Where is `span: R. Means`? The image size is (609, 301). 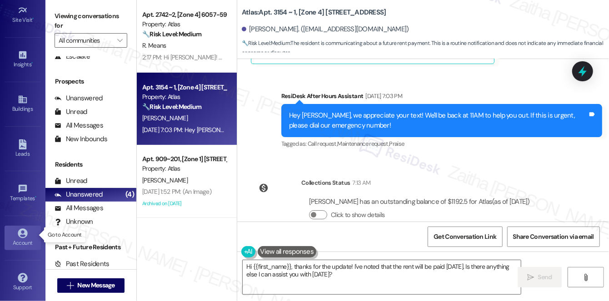
span: R. Means is located at coordinates (154, 45).